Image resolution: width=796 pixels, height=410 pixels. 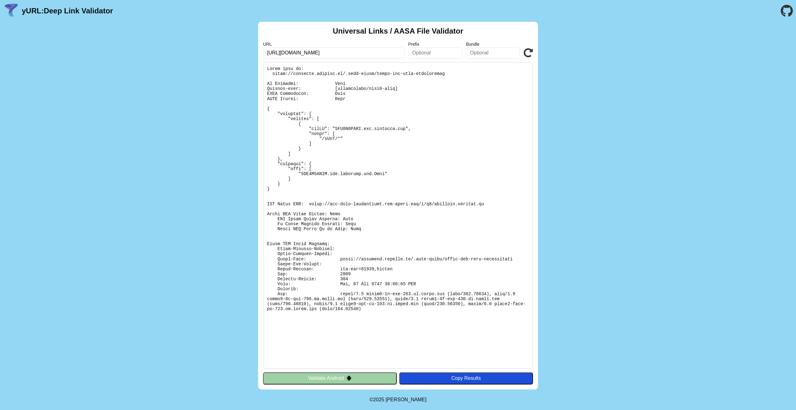 I want to click on button: Copy Results, so click(x=466, y=378).